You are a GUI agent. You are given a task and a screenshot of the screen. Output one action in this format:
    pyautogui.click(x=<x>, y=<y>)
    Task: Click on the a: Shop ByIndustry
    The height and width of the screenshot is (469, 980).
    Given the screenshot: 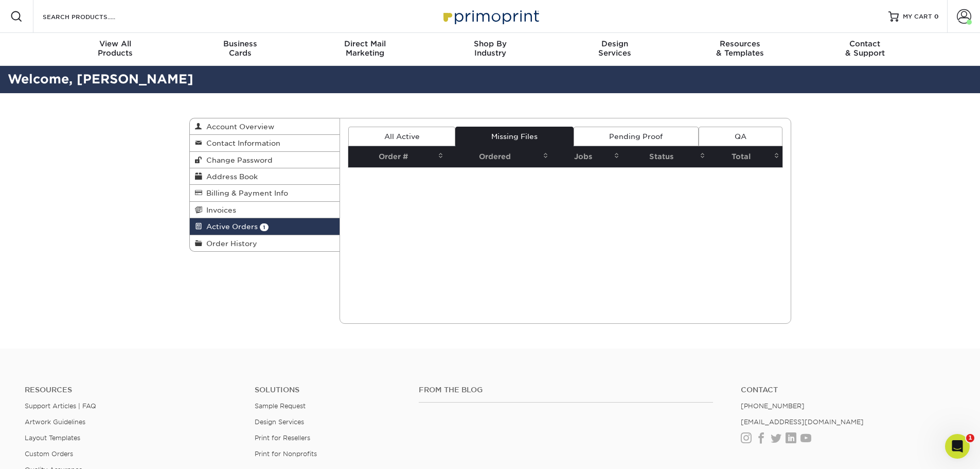 What is the action you would take?
    pyautogui.click(x=490, y=50)
    